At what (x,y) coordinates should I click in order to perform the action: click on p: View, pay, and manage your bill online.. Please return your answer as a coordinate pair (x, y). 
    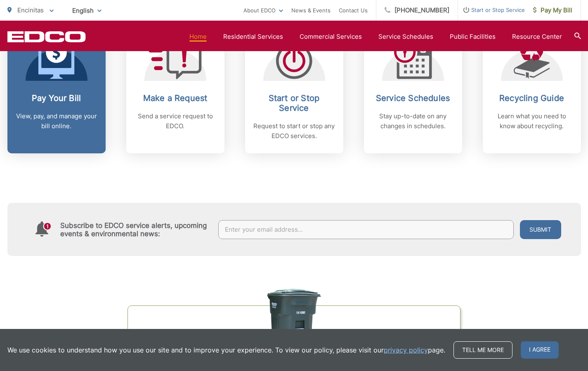
    Looking at the image, I should click on (56, 121).